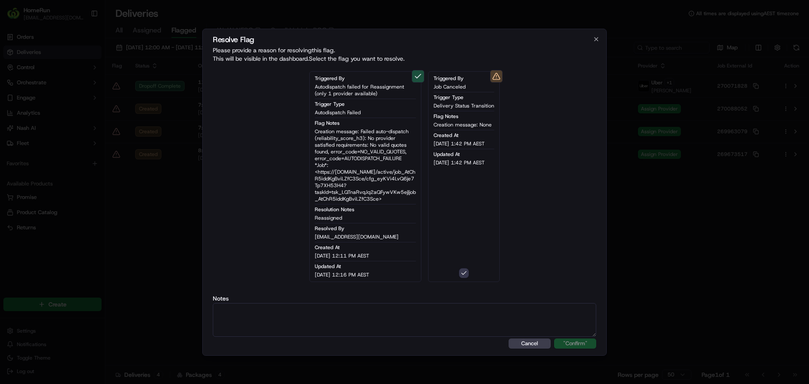 Image resolution: width=809 pixels, height=384 pixels. Describe the element at coordinates (366, 165) in the screenshot. I see `span: Creation message: Failed auto-dispatch (reliability_score_h3): No provider satisfied requirements...` at that location.